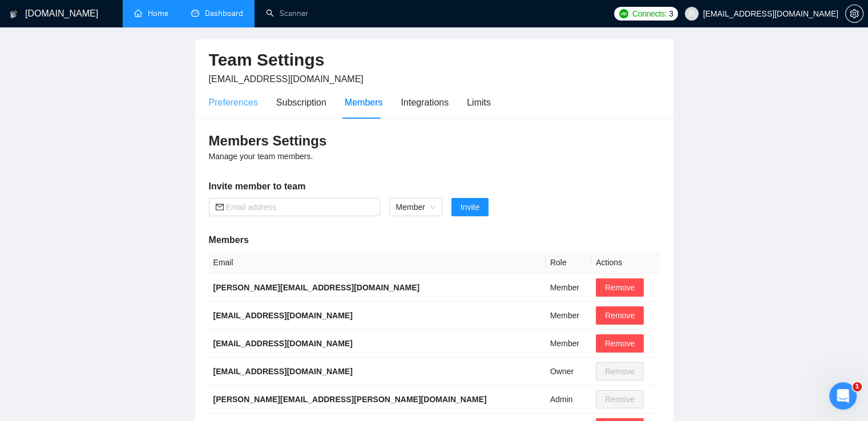 The width and height of the screenshot is (868, 421). I want to click on button: setting, so click(855, 13).